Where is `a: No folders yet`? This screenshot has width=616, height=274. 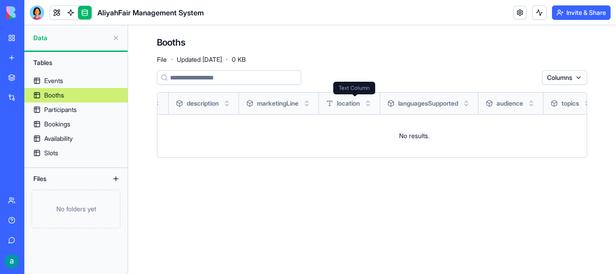
a: No folders yet is located at coordinates (76, 209).